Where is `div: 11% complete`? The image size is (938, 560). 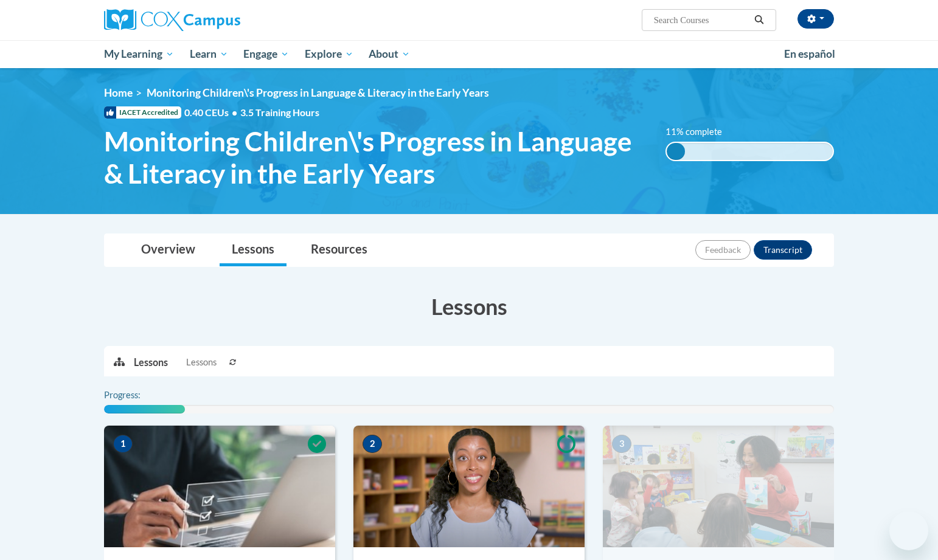 div: 11% complete is located at coordinates (675, 152).